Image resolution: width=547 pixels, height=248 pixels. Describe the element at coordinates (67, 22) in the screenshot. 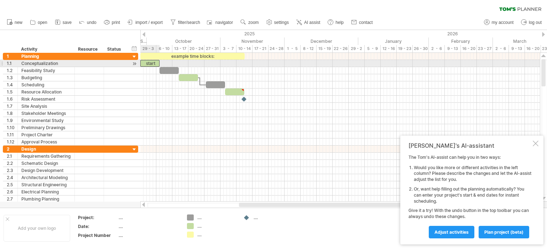

I see `span: save` at that location.